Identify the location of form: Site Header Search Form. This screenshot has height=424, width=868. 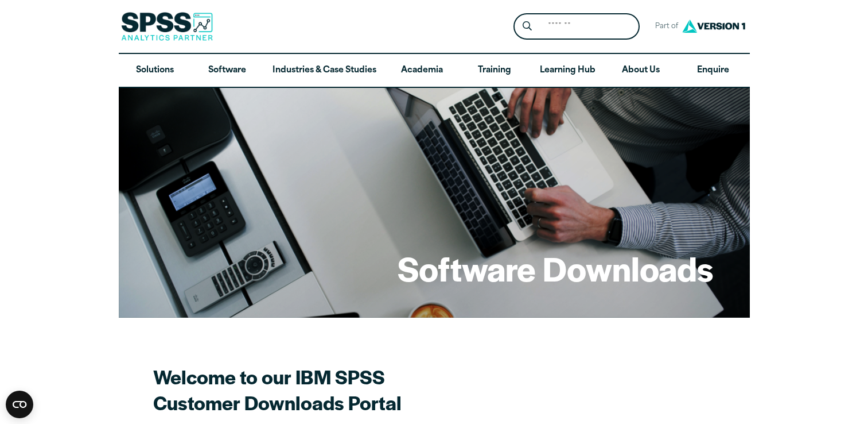
(577, 26).